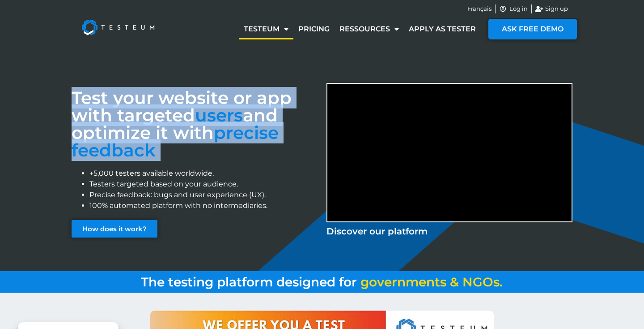 This screenshot has width=644, height=329. What do you see at coordinates (480, 9) in the screenshot?
I see `a: Français` at bounding box center [480, 9].